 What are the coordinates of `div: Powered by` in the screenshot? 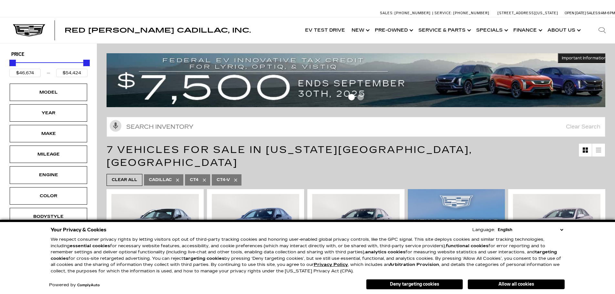 It's located at (74, 285).